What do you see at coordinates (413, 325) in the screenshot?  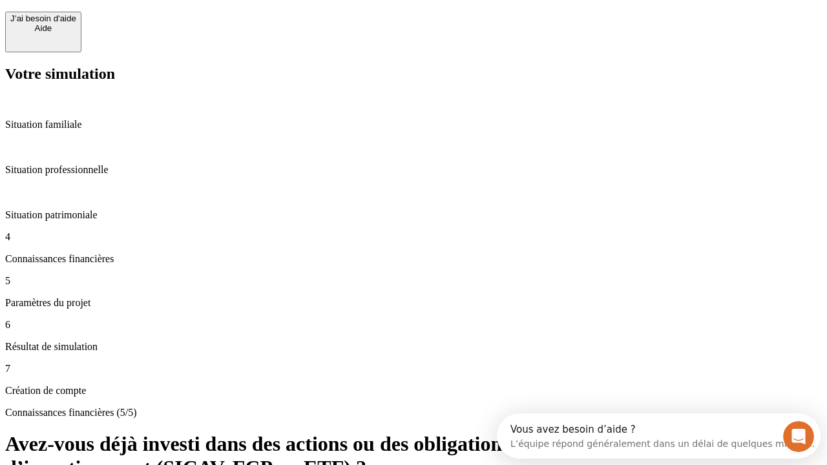 I see `p: 6` at bounding box center [413, 325].